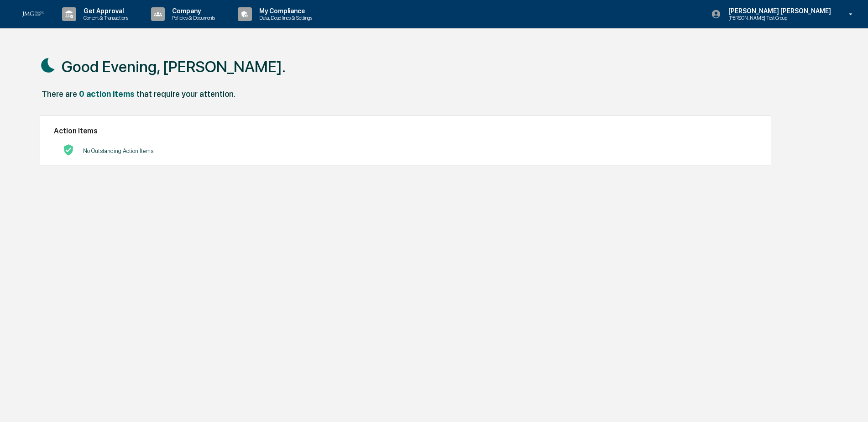  Describe the element at coordinates (285, 18) in the screenshot. I see `p: Data, Deadlines & Settings` at that location.